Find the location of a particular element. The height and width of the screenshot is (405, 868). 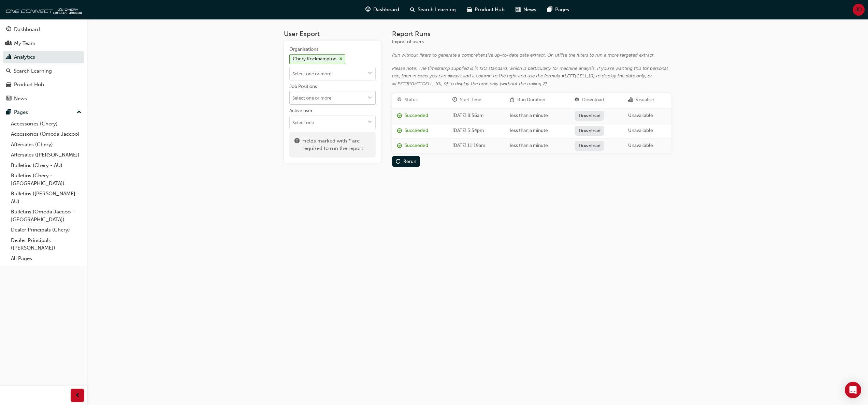

span: Pages is located at coordinates (562, 10).